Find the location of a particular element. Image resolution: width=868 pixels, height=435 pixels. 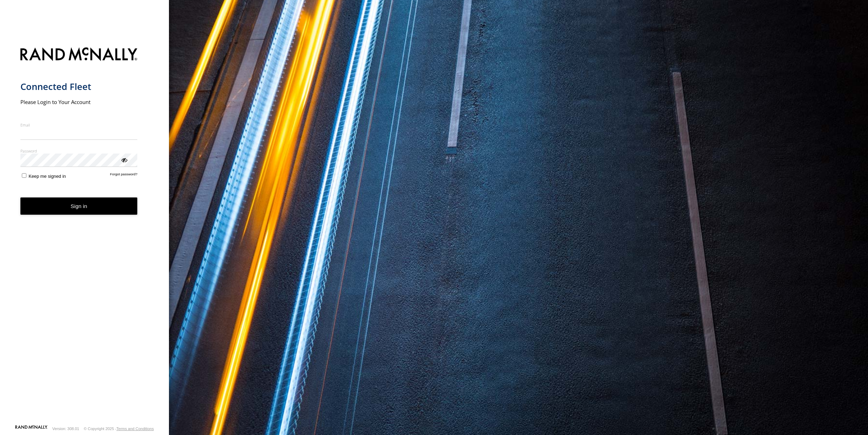

a: Visit our Website is located at coordinates (31, 429).